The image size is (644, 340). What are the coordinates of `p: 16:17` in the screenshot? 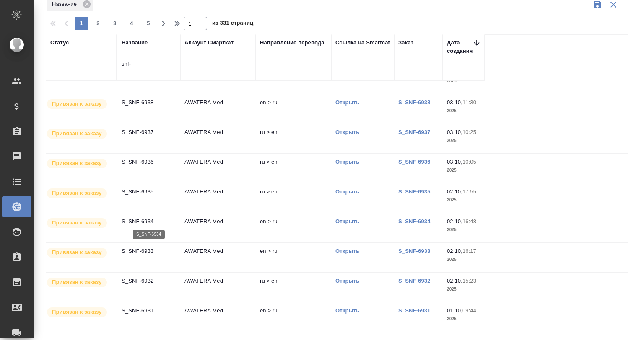 It's located at (469, 251).